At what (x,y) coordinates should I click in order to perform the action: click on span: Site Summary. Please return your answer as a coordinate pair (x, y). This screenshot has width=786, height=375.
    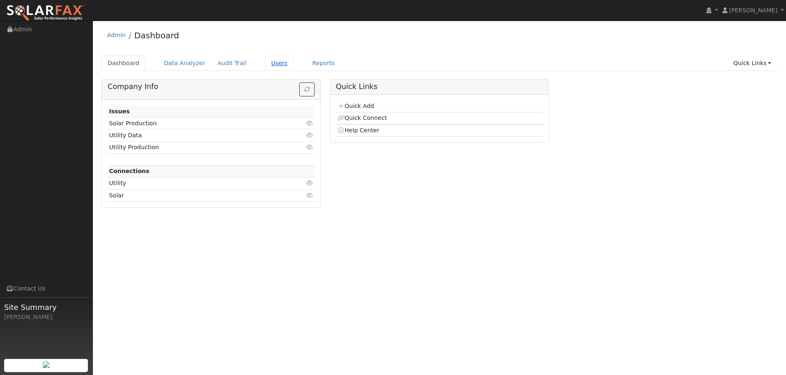
    Looking at the image, I should click on (46, 307).